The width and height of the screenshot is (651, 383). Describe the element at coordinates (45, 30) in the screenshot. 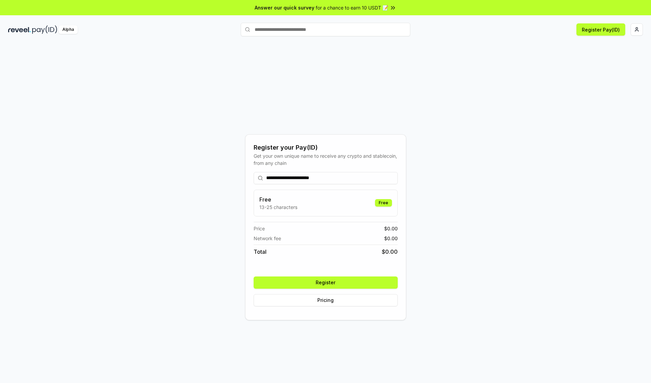

I see `img: pay_id` at that location.